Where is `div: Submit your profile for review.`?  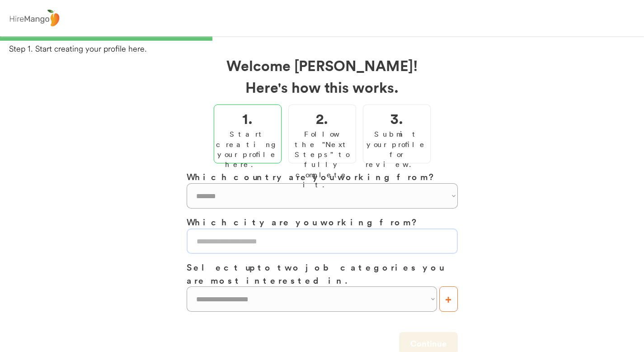 div: Submit your profile for review. is located at coordinates (397, 149).